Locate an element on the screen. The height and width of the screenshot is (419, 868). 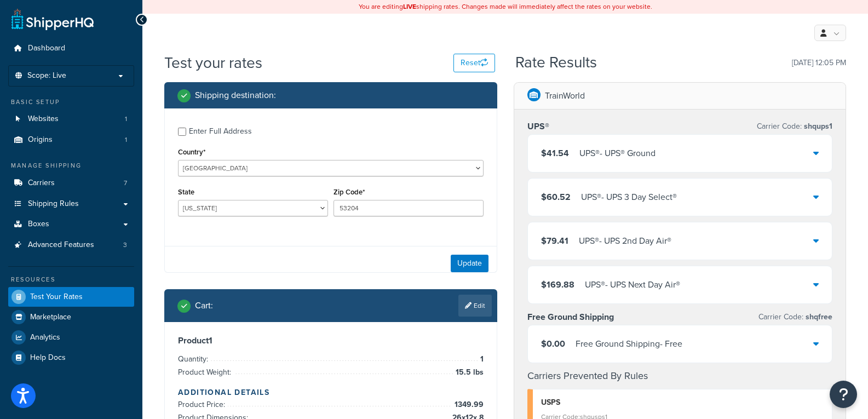
a: Help Docs is located at coordinates (72, 358).